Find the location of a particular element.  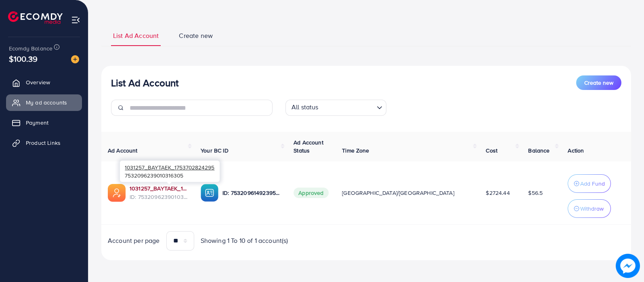

span: Approved is located at coordinates (311, 193).